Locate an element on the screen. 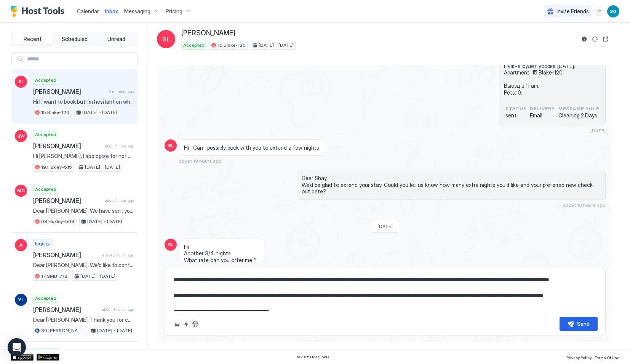 Image resolution: width=630 pixels, height=364 pixels. div: Send is located at coordinates (583, 324).